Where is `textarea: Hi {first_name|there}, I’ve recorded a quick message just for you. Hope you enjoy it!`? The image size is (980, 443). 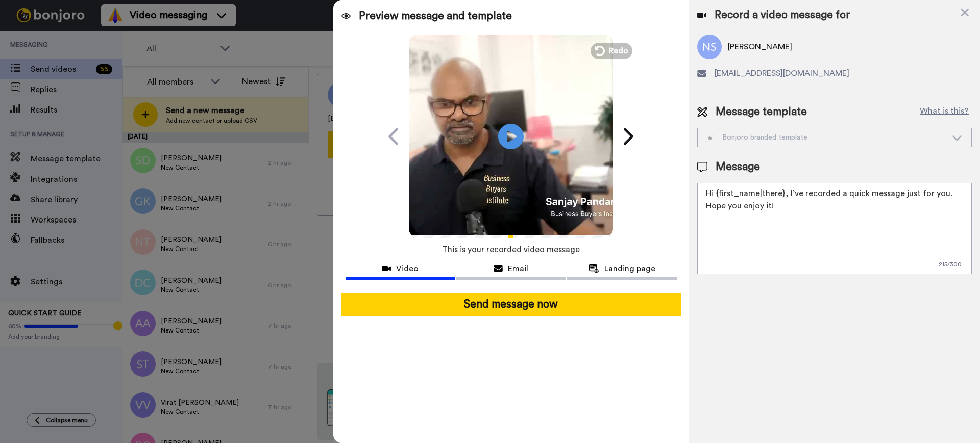 textarea: Hi {first_name|there}, I’ve recorded a quick message just for you. Hope you enjoy it! is located at coordinates (835, 229).